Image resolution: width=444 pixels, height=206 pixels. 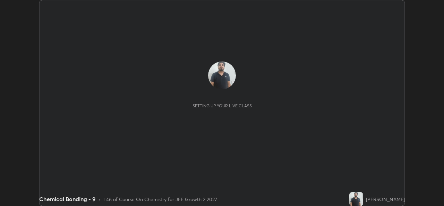 I want to click on div: Setting up your live class, so click(x=222, y=106).